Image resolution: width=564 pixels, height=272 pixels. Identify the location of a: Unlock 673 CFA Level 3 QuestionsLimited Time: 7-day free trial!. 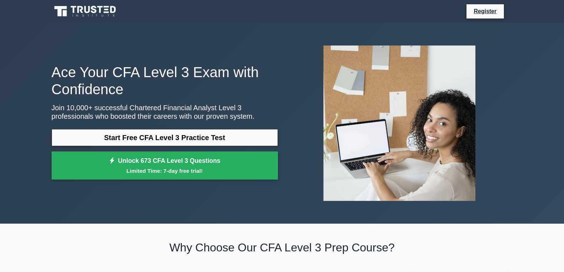
(165, 166).